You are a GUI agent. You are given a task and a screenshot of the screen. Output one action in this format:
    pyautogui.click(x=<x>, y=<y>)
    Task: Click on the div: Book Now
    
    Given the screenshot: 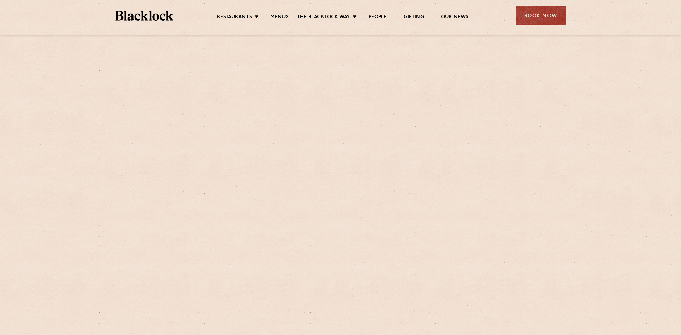 What is the action you would take?
    pyautogui.click(x=541, y=15)
    